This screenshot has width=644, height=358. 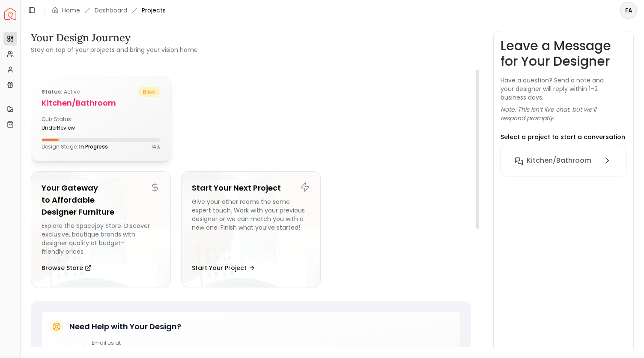 I want to click on p: Select a project to start a conversation, so click(x=563, y=137).